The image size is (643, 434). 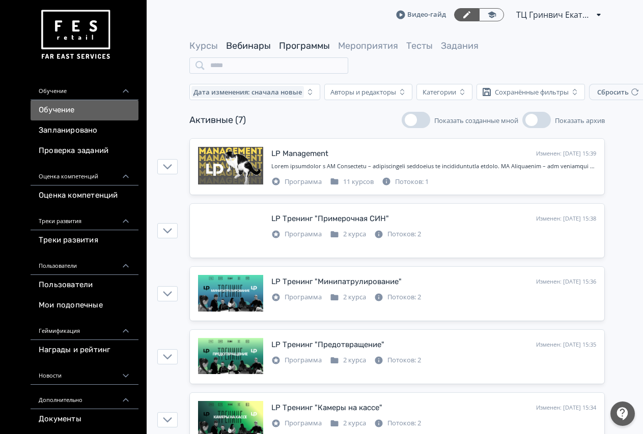 I want to click on a: Тесты, so click(x=419, y=46).